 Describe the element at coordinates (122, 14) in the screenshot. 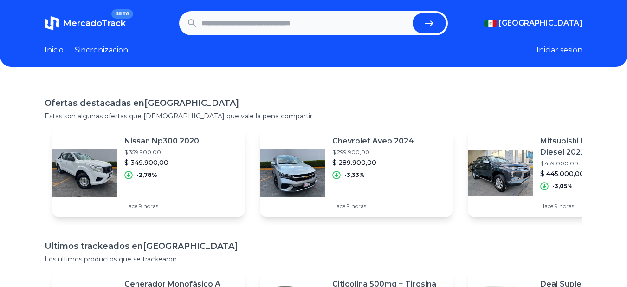

I see `span: BETA` at that location.